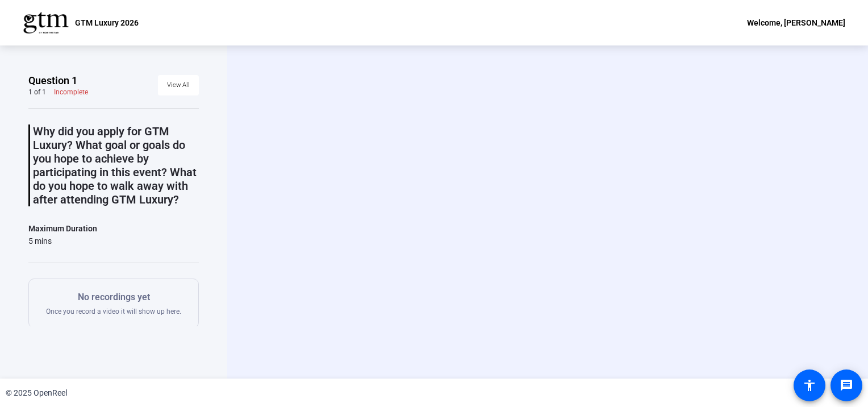  Describe the element at coordinates (114, 297) in the screenshot. I see `p: No recordings yet` at that location.